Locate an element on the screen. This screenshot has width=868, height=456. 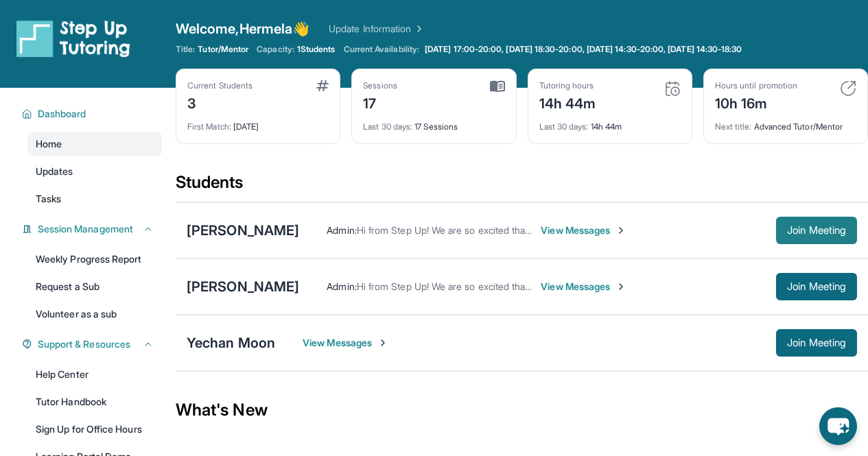
span: Welcome, Hermela 👋 is located at coordinates (242, 29).